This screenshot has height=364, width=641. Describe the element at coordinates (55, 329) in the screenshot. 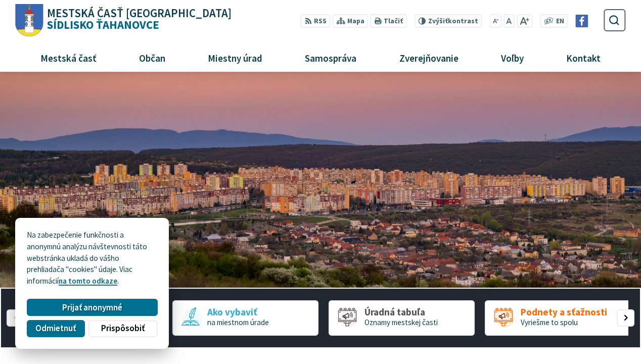

I see `button: Odmietnuť` at that location.